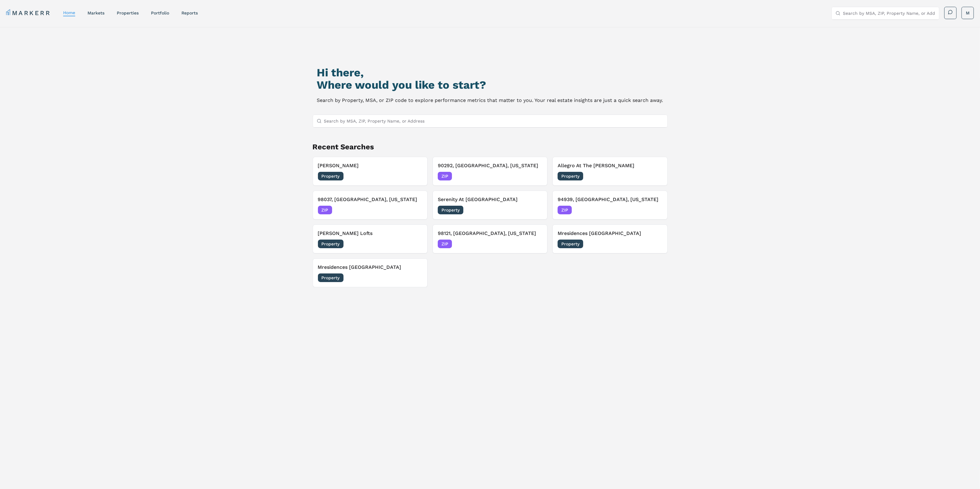 Image resolution: width=980 pixels, height=489 pixels. I want to click on a: MARKERR, so click(28, 13).